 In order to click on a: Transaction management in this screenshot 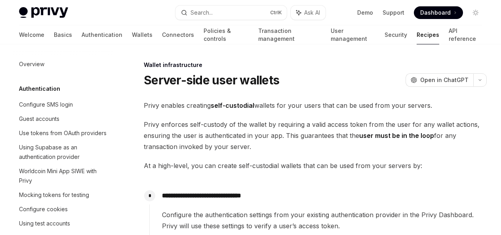, I will do `click(290, 35)`.